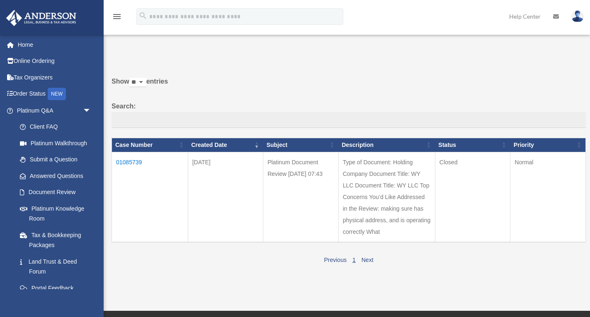 This screenshot has height=317, width=590. I want to click on select: Showentries, so click(138, 82).